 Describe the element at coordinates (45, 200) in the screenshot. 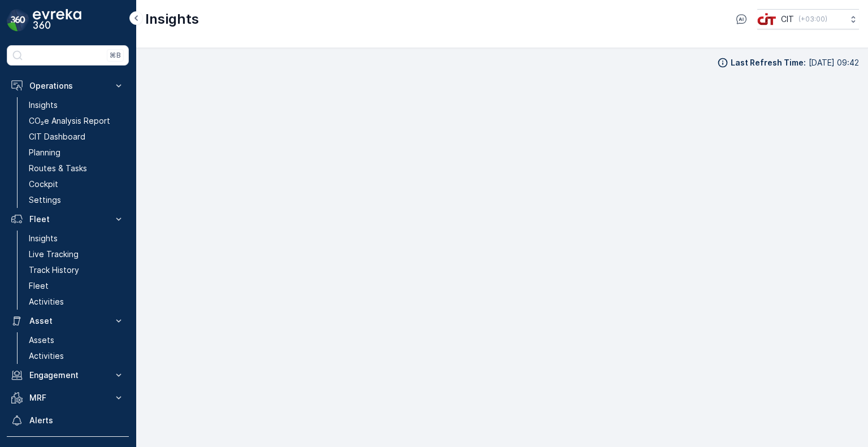

I see `p: Settings` at that location.